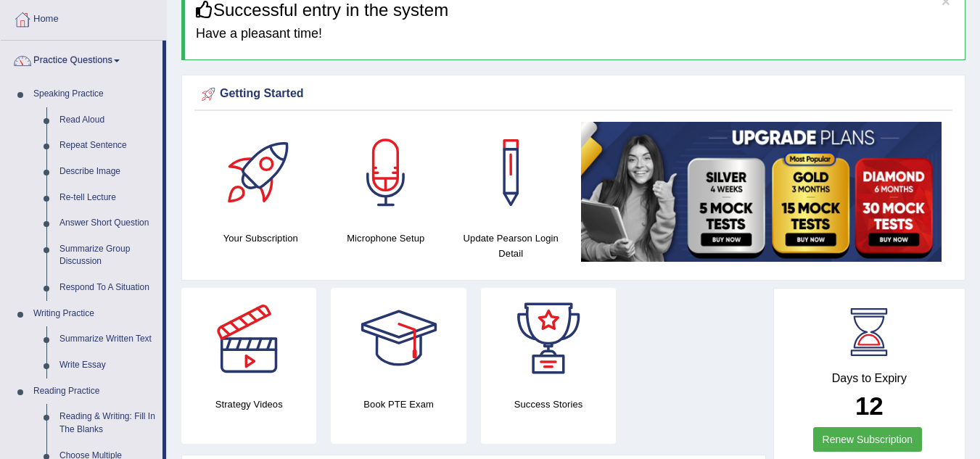 The width and height of the screenshot is (980, 459). I want to click on h4: Have a pleasant time!, so click(575, 34).